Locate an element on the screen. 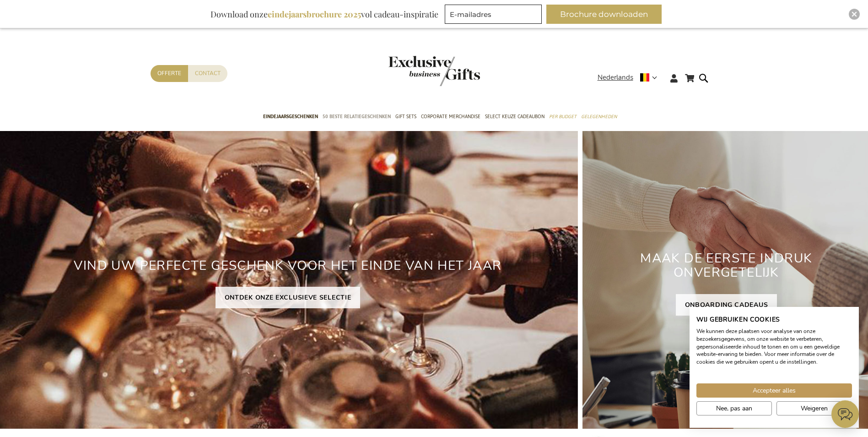 This screenshot has height=437, width=868. span: Corporate Merchandise is located at coordinates (451, 116).